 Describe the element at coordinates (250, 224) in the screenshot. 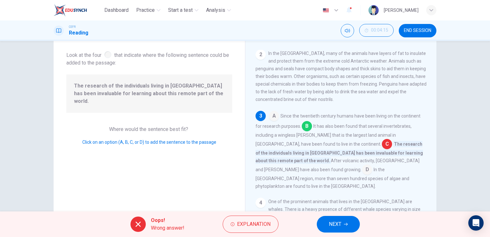

I see `button: Explanation` at that location.